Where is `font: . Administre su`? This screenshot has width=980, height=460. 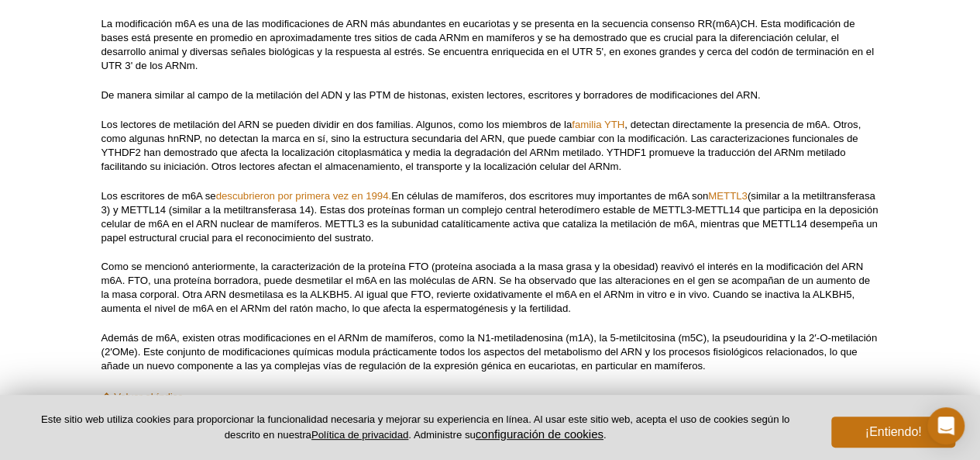
font: . Administre su is located at coordinates (442, 434).